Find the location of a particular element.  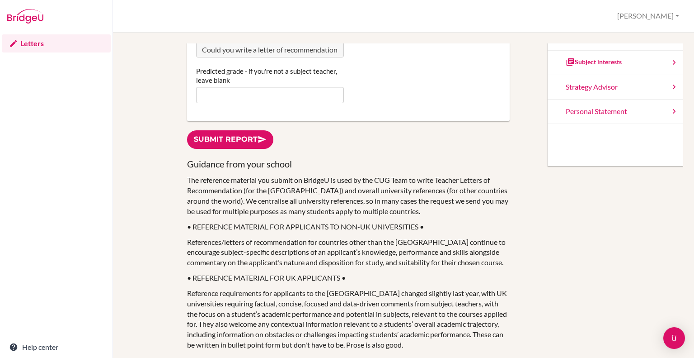

div: Open Intercom Messenger is located at coordinates (675, 338).